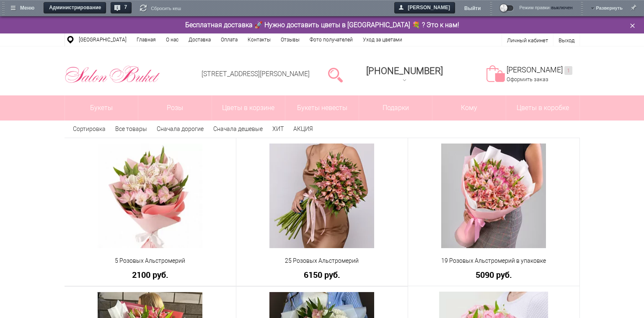 The width and height of the screenshot is (644, 318). What do you see at coordinates (172, 40) in the screenshot?
I see `a: О нас` at bounding box center [172, 40].